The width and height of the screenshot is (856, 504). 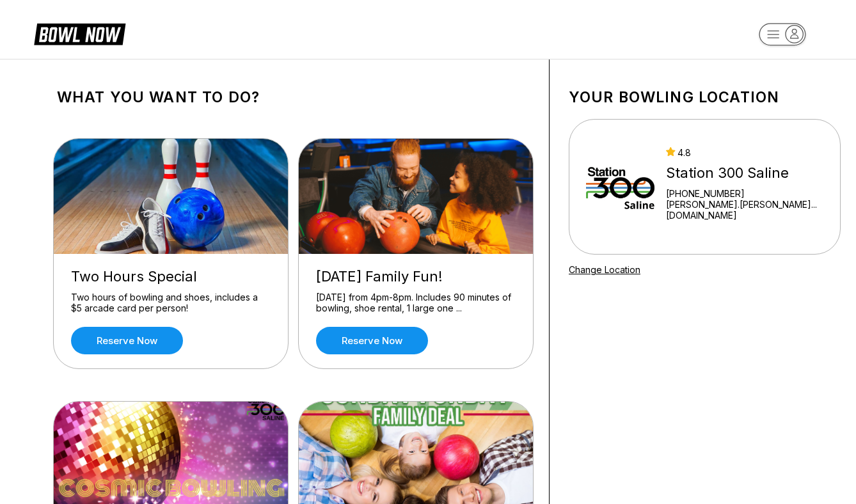 What do you see at coordinates (745, 152) in the screenshot?
I see `div: 4.8` at bounding box center [745, 152].